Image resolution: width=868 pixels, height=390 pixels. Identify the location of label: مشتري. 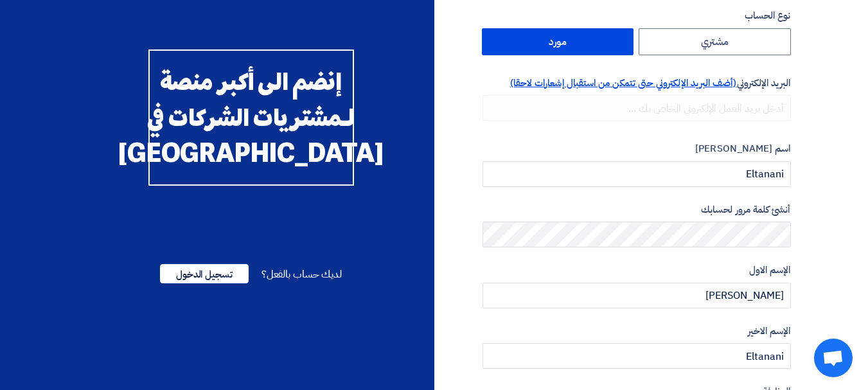
(714, 42).